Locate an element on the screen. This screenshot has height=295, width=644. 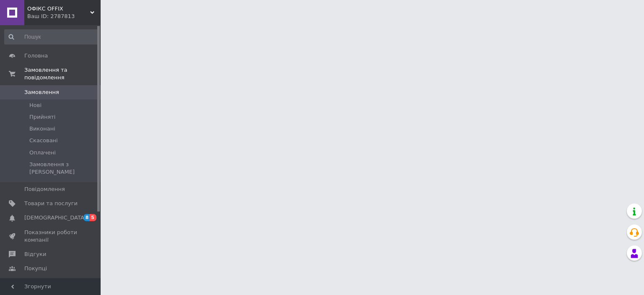
span: Скасовані is located at coordinates (44, 141).